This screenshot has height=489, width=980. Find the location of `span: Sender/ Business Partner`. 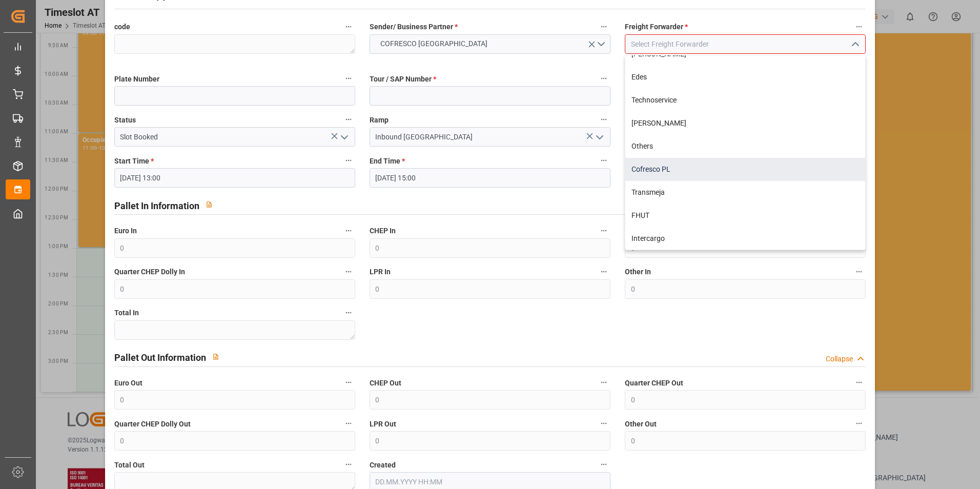

span: Sender/ Business Partner is located at coordinates (414, 27).